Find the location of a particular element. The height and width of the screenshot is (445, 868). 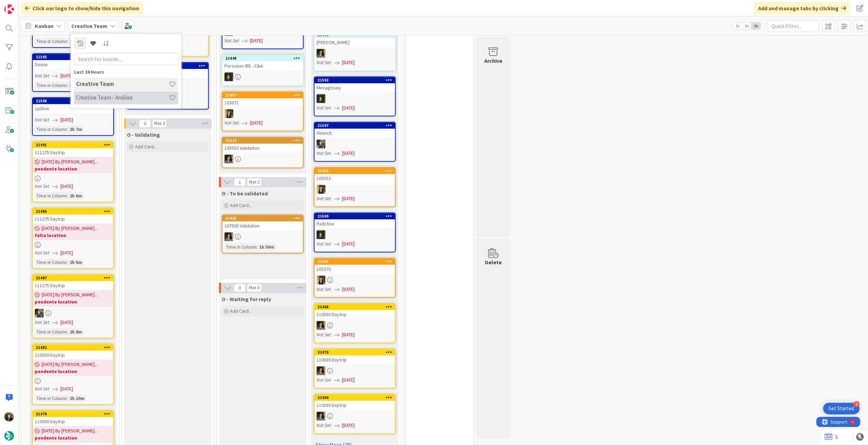

div: 21457 is located at coordinates (263, 95).